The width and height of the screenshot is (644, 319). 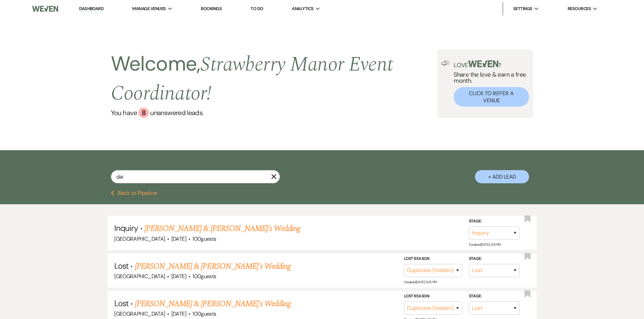 I want to click on input: Search by name, event date, email address or phone number, so click(x=195, y=177).